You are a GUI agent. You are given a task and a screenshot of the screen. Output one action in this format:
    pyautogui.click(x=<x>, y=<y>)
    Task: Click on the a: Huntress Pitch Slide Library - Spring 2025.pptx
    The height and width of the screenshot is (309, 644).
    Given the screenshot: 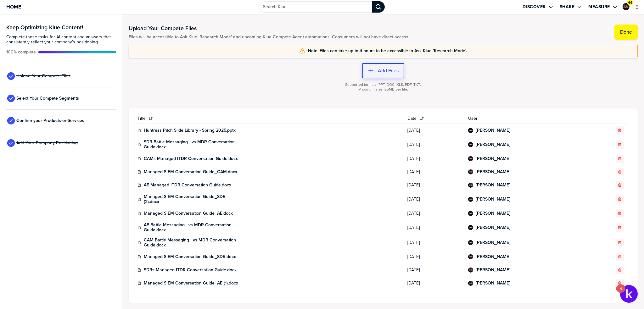 What is the action you would take?
    pyautogui.click(x=190, y=131)
    